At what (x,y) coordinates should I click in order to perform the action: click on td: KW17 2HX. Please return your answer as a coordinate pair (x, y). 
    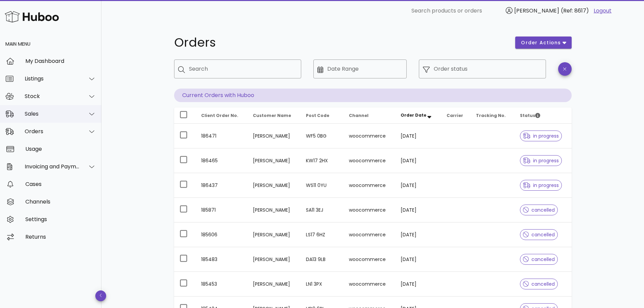
    Looking at the image, I should click on (322, 160).